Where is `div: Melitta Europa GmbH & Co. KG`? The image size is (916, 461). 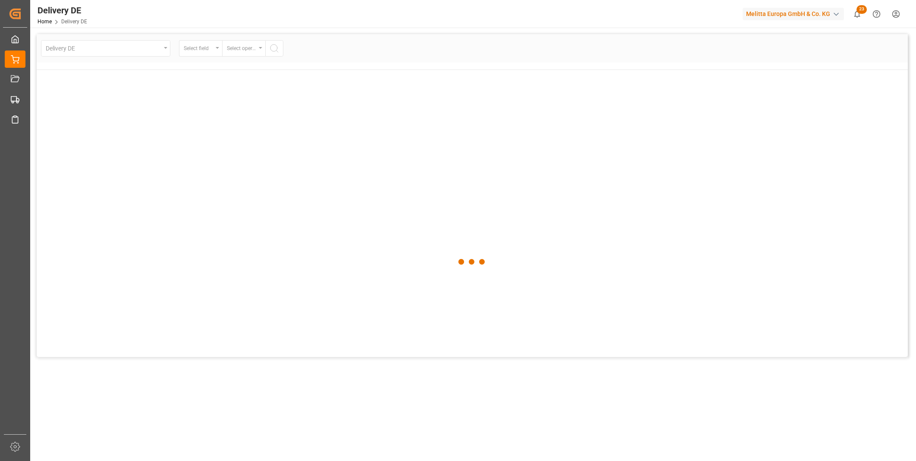 div: Melitta Europa GmbH & Co. KG is located at coordinates (794, 14).